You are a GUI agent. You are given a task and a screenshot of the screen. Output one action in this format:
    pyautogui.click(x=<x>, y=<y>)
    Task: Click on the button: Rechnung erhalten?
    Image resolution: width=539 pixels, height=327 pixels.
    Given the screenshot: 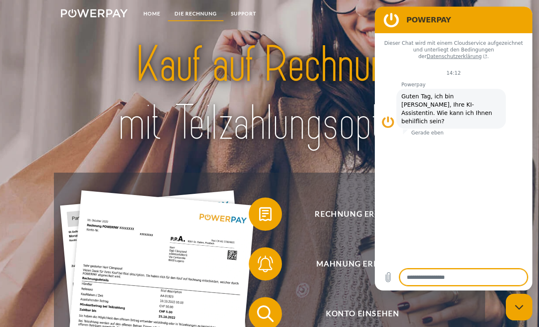 What is the action you would take?
    pyautogui.click(x=357, y=214)
    